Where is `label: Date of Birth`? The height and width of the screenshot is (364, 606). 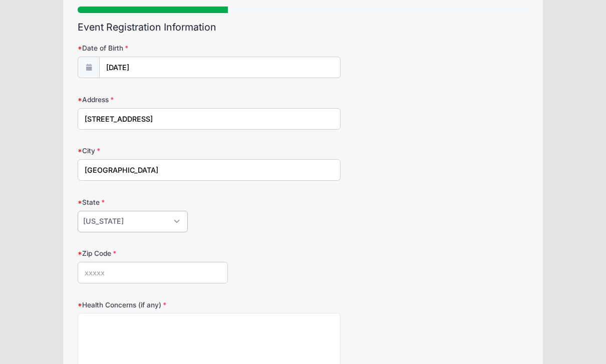
label: Date of Birth is located at coordinates (153, 48).